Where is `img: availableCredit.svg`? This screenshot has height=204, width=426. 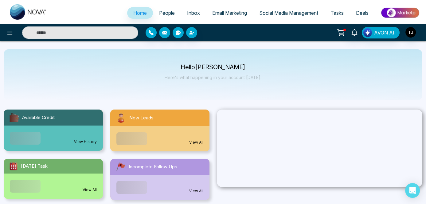
img: availableCredit.svg is located at coordinates (14, 117).